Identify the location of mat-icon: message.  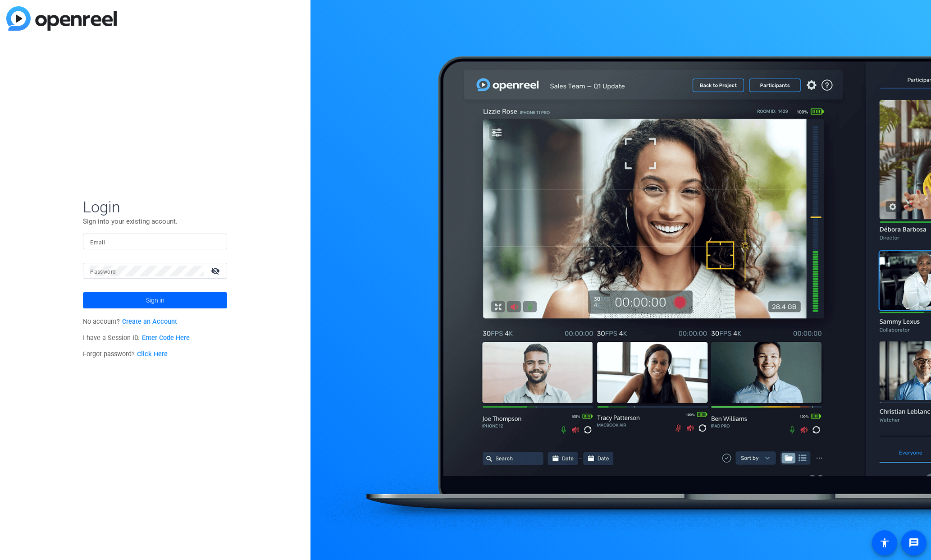
(914, 543).